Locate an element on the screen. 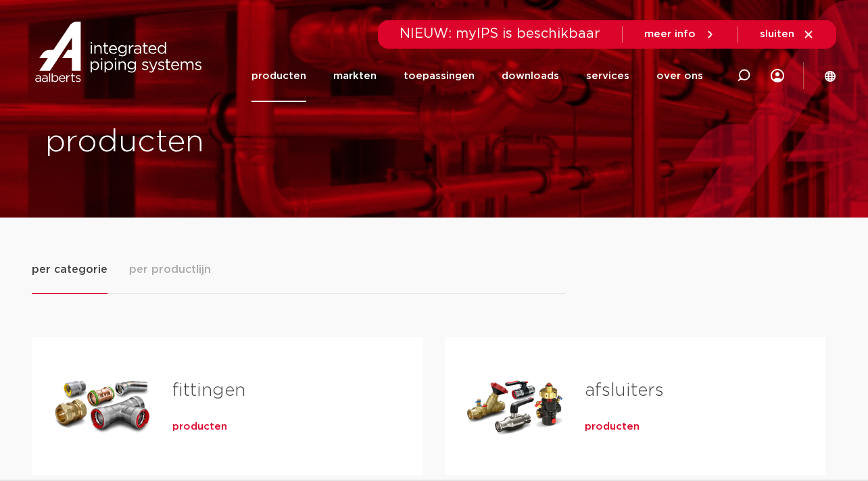 This screenshot has height=481, width=868. span: per categorie is located at coordinates (70, 270).